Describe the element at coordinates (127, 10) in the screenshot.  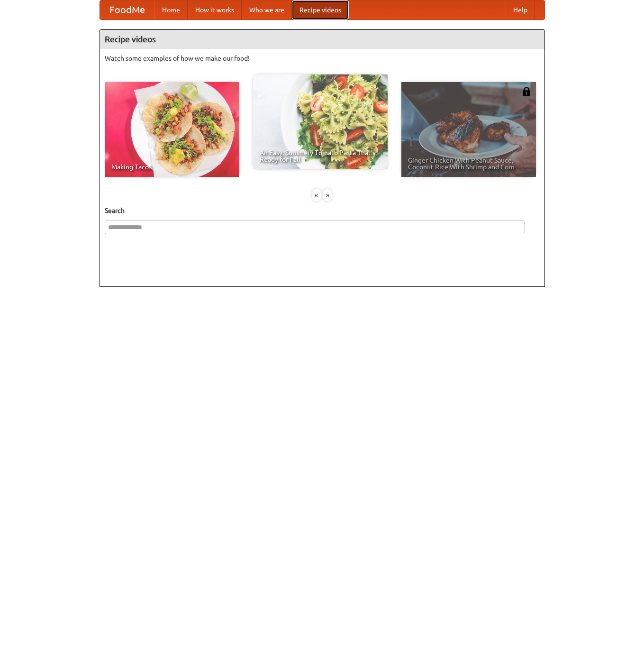
I see `a: FoodMe` at that location.